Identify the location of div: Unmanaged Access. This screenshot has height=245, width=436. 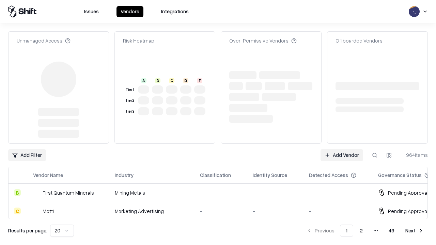
(44, 41).